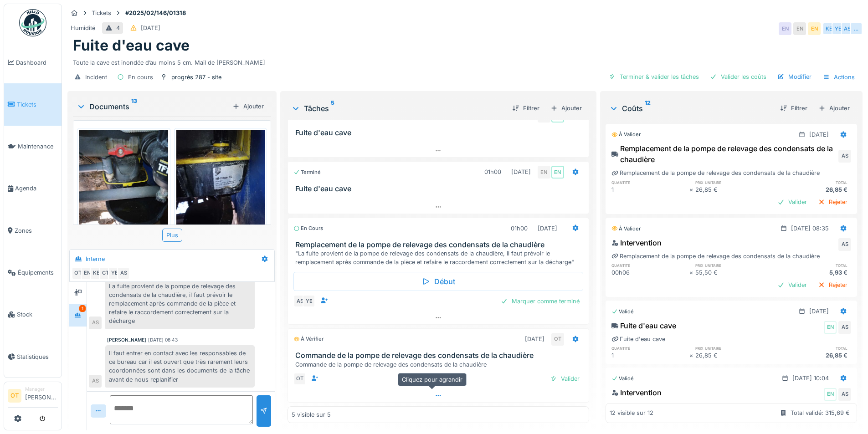 The height and width of the screenshot is (434, 868). Describe the element at coordinates (172, 235) in the screenshot. I see `div: Plus` at that location.